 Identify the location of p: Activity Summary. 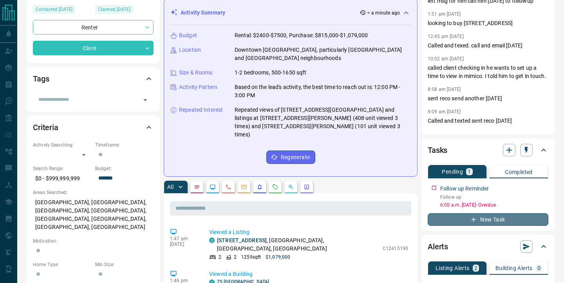
(203, 13).